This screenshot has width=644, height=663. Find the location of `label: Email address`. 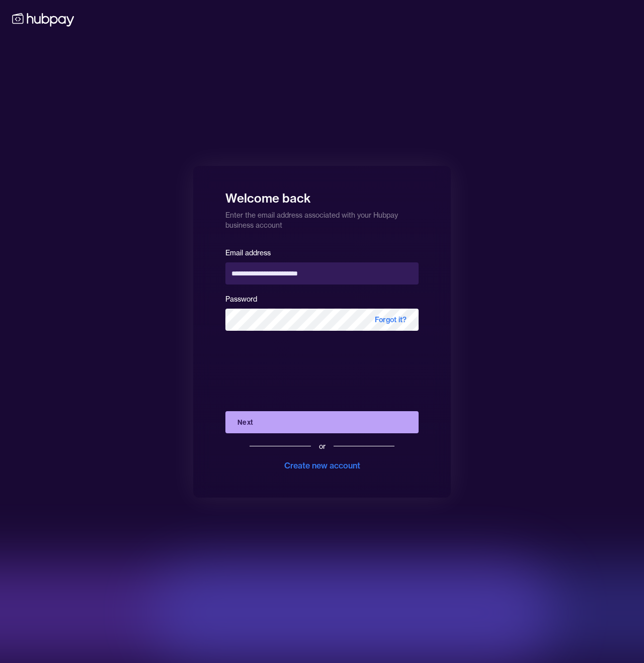

label: Email address is located at coordinates (248, 253).